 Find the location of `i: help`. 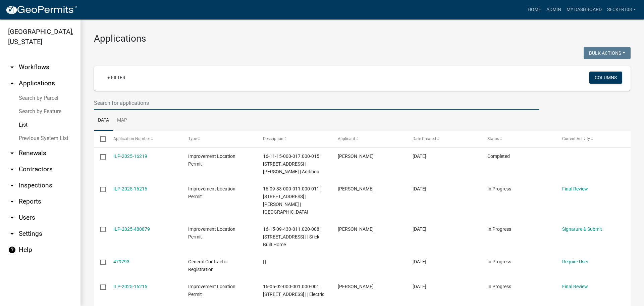

i: help is located at coordinates (12, 250).